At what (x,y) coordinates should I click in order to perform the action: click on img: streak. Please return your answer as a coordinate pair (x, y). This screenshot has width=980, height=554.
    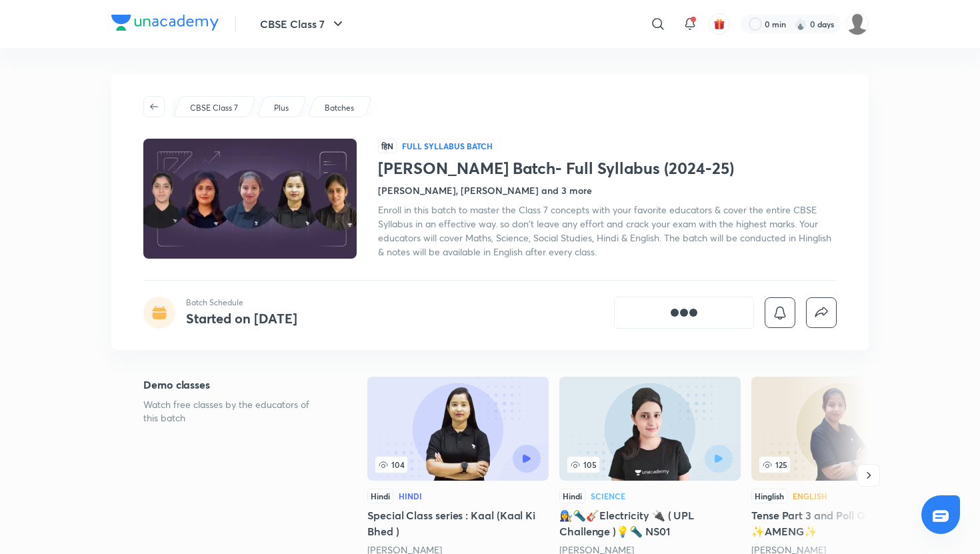
    Looking at the image, I should click on (801, 24).